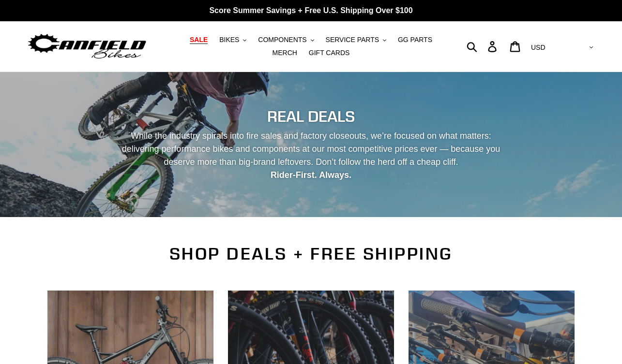  I want to click on span: GIFT CARDS, so click(329, 53).